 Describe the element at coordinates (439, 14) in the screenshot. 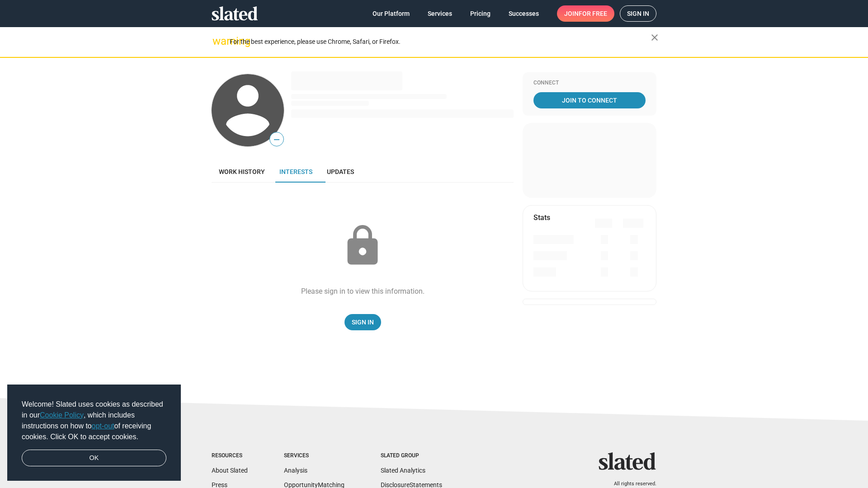

I see `span: Services` at that location.